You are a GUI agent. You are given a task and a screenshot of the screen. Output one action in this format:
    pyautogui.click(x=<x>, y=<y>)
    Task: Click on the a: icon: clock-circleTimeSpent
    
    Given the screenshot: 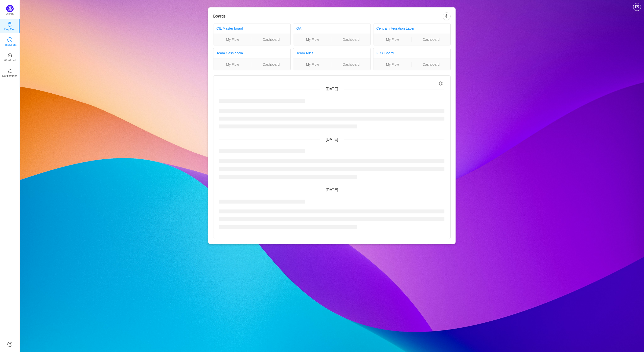 What is the action you would take?
    pyautogui.click(x=10, y=42)
    